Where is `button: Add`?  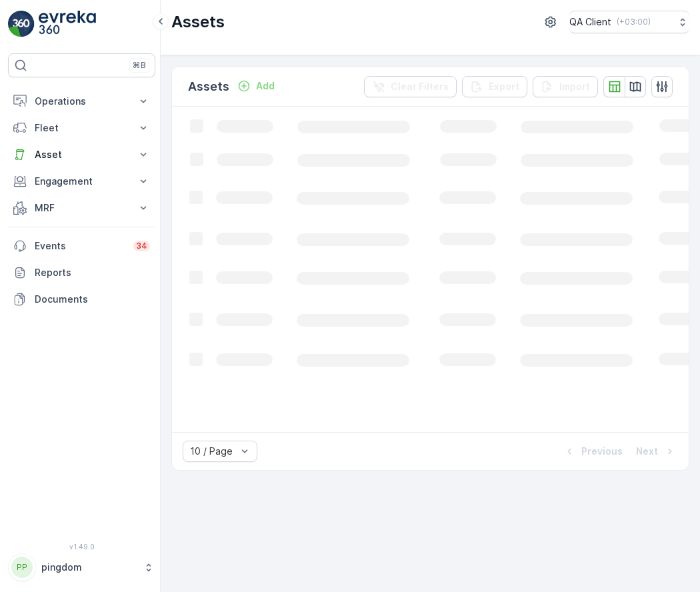 button: Add is located at coordinates (256, 86).